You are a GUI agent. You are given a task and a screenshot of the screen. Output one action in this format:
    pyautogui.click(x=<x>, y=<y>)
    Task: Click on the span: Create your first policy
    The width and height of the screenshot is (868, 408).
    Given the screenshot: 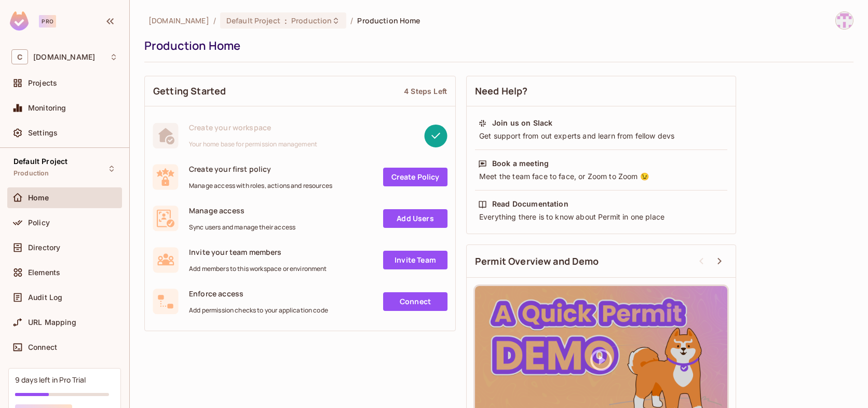 What is the action you would take?
    pyautogui.click(x=260, y=169)
    